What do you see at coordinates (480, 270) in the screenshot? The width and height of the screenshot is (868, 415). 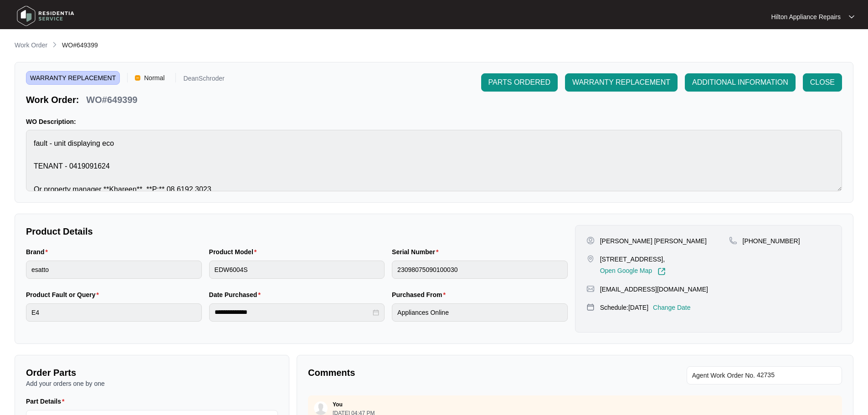 I see `input: Serial Number` at bounding box center [480, 270].